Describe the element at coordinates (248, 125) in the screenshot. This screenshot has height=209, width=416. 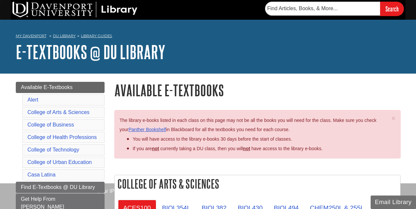
I see `span: The library e-books listed in each class on this page may not be all the books you will need for ...` at that location.